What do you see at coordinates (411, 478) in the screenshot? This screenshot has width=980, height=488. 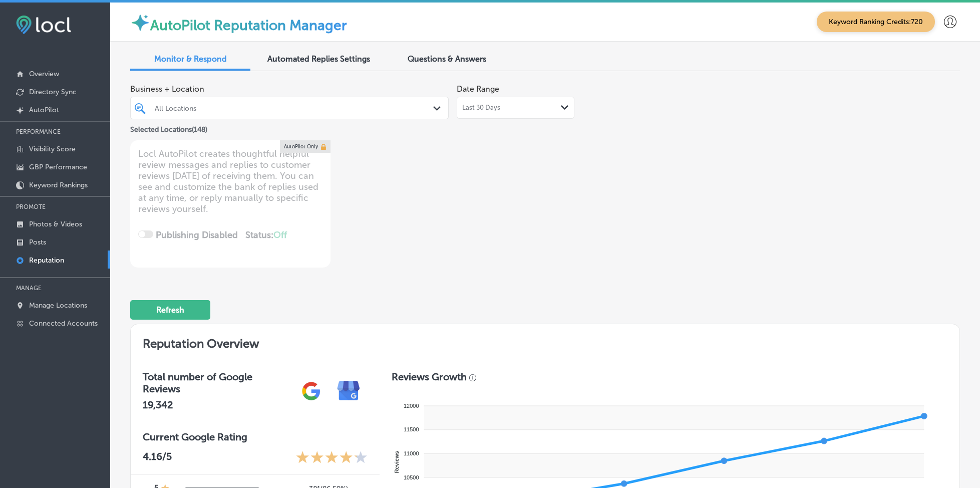 I see `tspan: 10500` at bounding box center [411, 478].